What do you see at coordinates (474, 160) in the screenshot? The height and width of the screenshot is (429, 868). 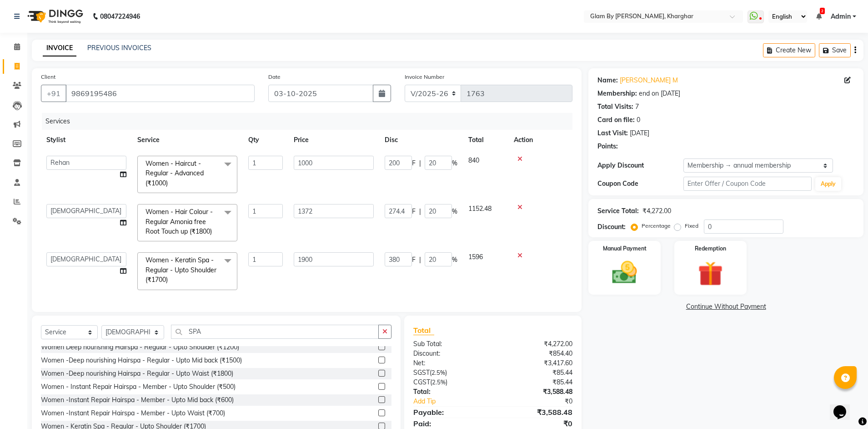 I see `span: 840` at bounding box center [474, 160].